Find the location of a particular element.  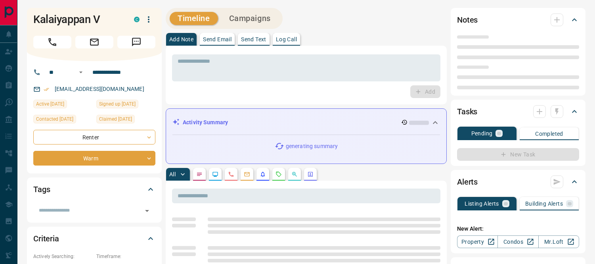

span: Message is located at coordinates (136, 42).